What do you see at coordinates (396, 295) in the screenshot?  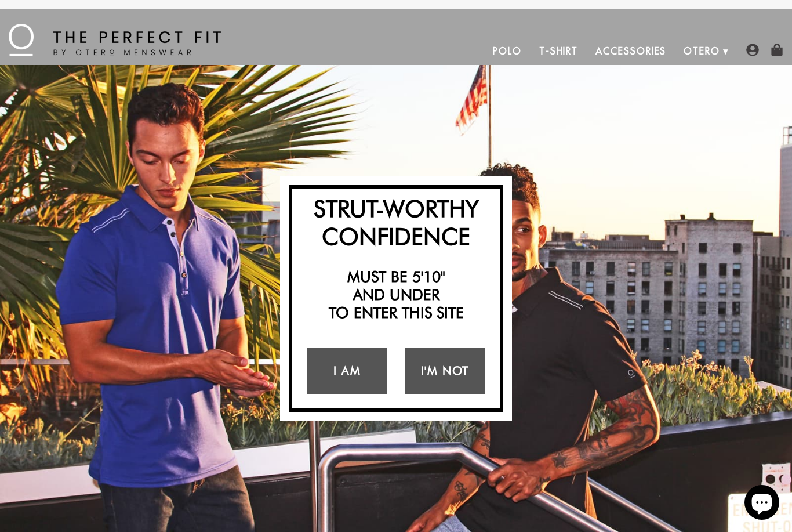 I see `h2: Must be 5'10" and under to enter this site` at bounding box center [396, 295].